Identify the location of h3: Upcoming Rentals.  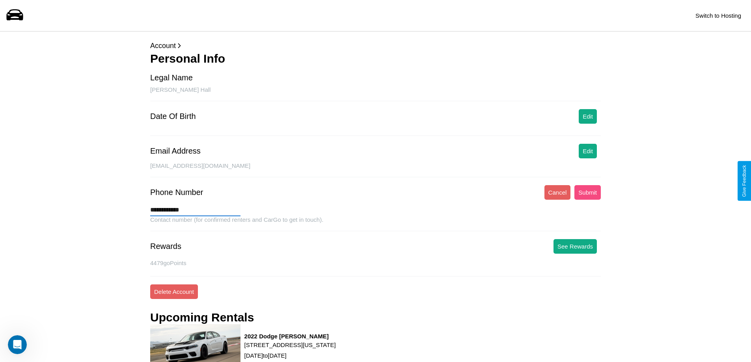
(202, 318).